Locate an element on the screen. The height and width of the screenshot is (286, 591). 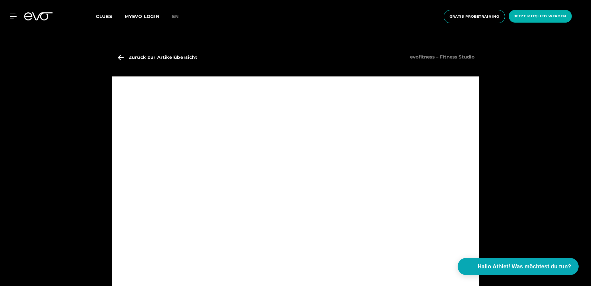
span: Hallo Athlet! Was möchtest du tun? is located at coordinates (524, 266).